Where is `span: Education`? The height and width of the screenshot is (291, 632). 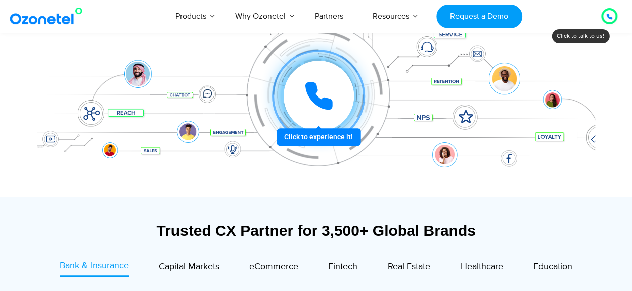 span: Education is located at coordinates (552, 267).